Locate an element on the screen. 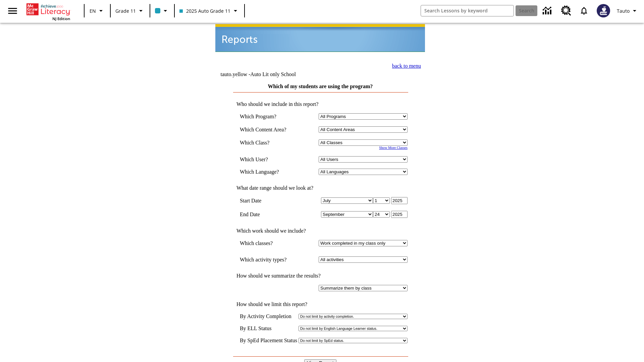 The image size is (644, 362). span: Tauto is located at coordinates (623, 11).